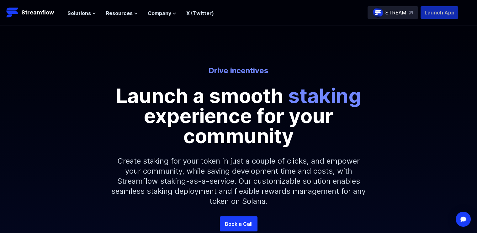  Describe the element at coordinates (439, 13) in the screenshot. I see `button: Launch App` at that location.